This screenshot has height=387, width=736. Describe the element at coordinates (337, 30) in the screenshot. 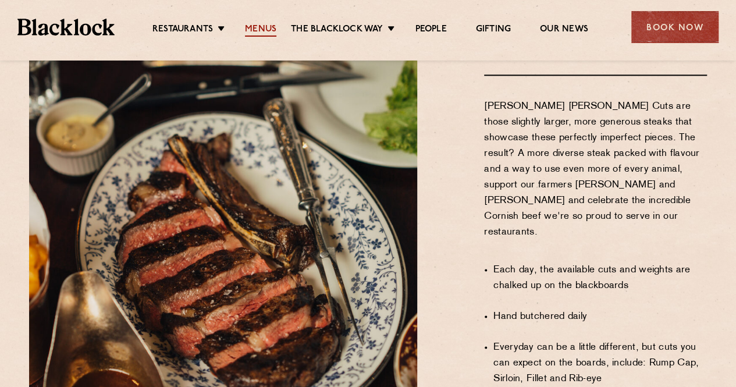

I see `a: The Blacklock Way` at that location.